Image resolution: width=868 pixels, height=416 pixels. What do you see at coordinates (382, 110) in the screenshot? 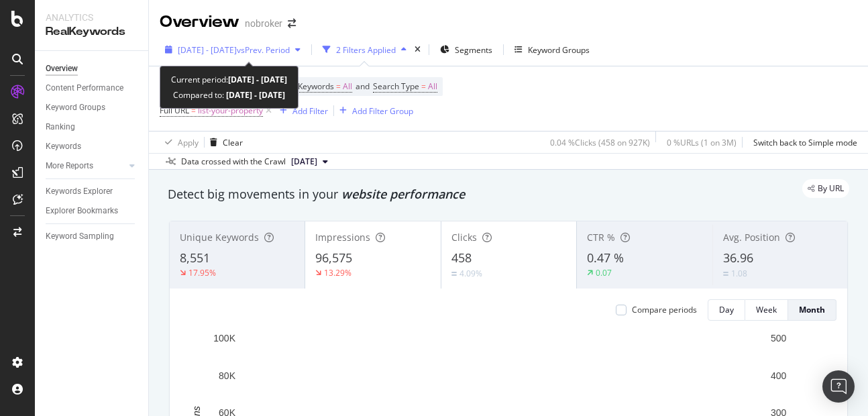
I see `div: Add Filter Group` at bounding box center [382, 110].